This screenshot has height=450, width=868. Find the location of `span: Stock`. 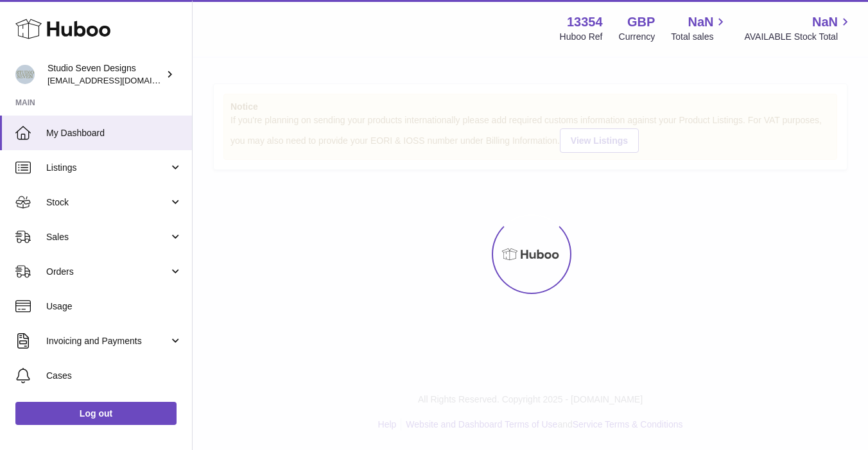

span: Stock is located at coordinates (107, 202).